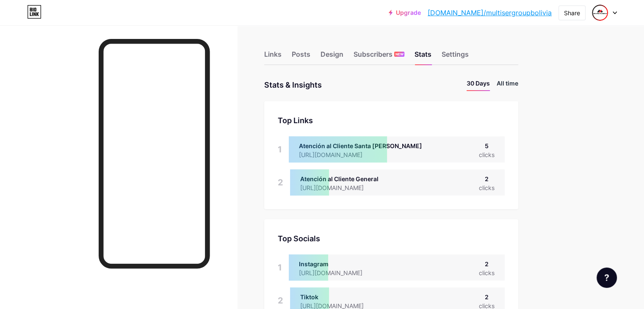 The width and height of the screenshot is (644, 309). Describe the element at coordinates (391, 120) in the screenshot. I see `div: Top Links` at that location.